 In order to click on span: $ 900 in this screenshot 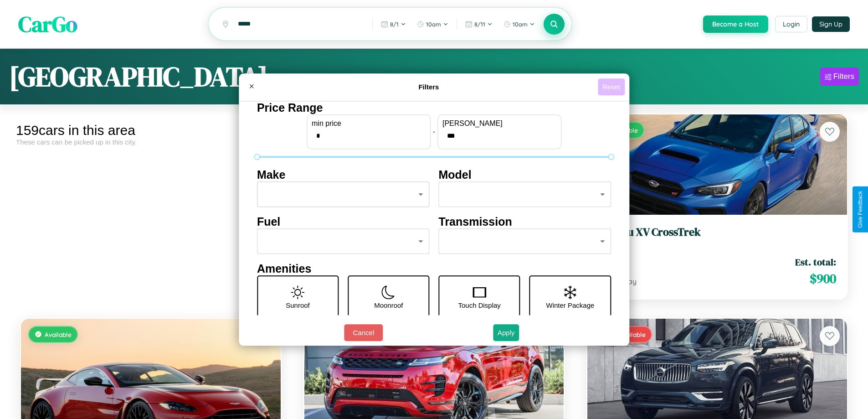, I will do `click(823, 279)`.